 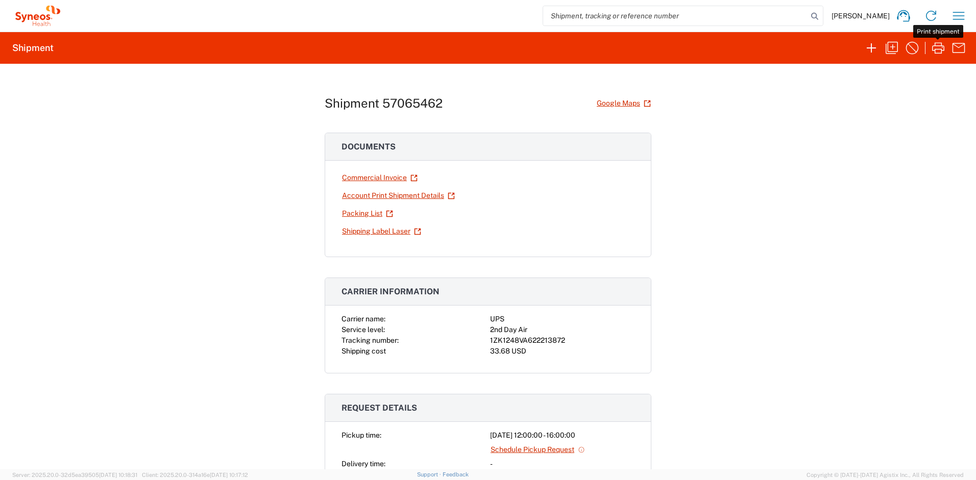 I want to click on a: Commercial Invoice, so click(x=380, y=178).